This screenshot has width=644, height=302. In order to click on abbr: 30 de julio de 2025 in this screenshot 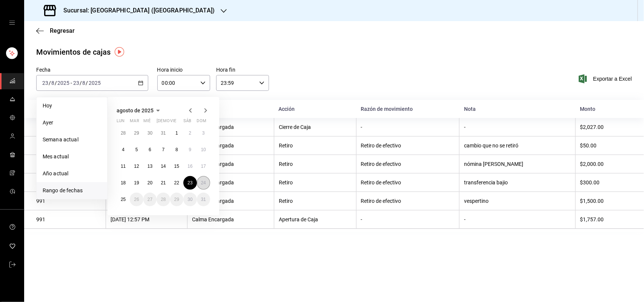, I will do `click(150, 133)`.